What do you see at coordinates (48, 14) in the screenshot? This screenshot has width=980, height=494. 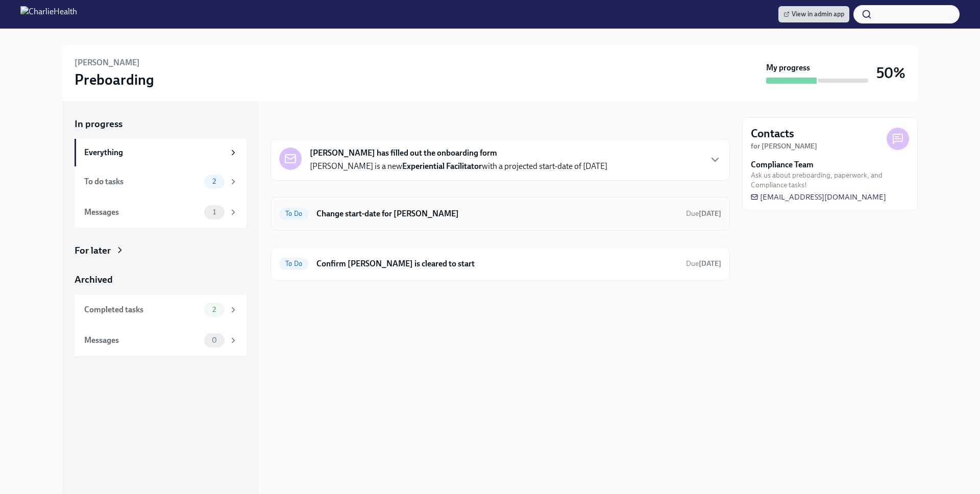 I see `img: CharlieHealth` at bounding box center [48, 14].